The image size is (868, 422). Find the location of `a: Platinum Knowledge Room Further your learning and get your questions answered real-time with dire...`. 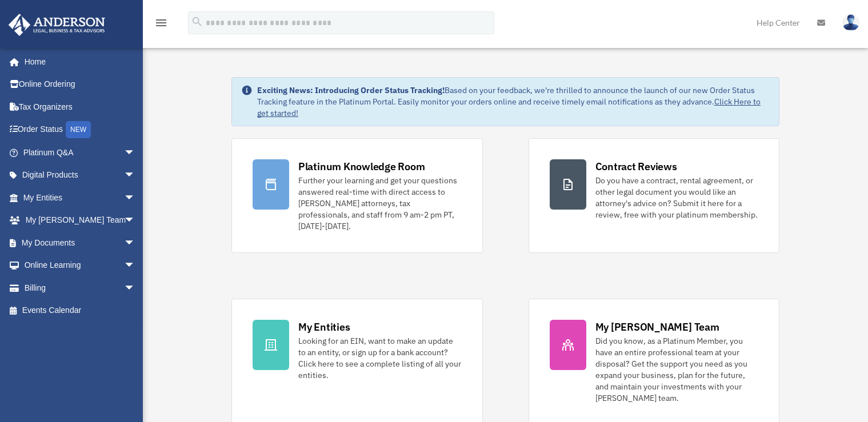

a: Platinum Knowledge Room Further your learning and get your questions answered real-time with dire... is located at coordinates (357, 195).